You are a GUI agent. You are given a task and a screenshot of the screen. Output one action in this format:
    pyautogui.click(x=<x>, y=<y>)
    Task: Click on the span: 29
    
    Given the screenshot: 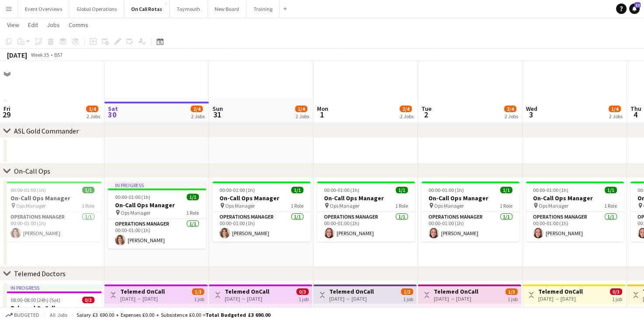 What is the action you would take?
    pyautogui.click(x=6, y=114)
    